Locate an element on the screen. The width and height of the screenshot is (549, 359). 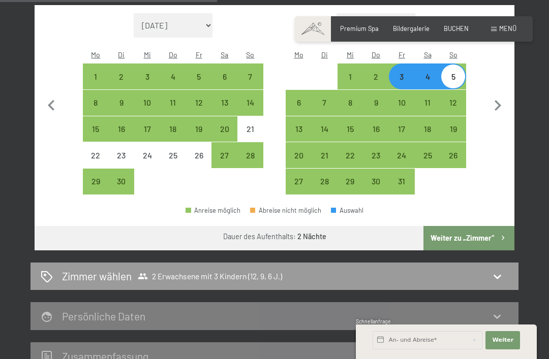
div: 22 is located at coordinates (350, 163).